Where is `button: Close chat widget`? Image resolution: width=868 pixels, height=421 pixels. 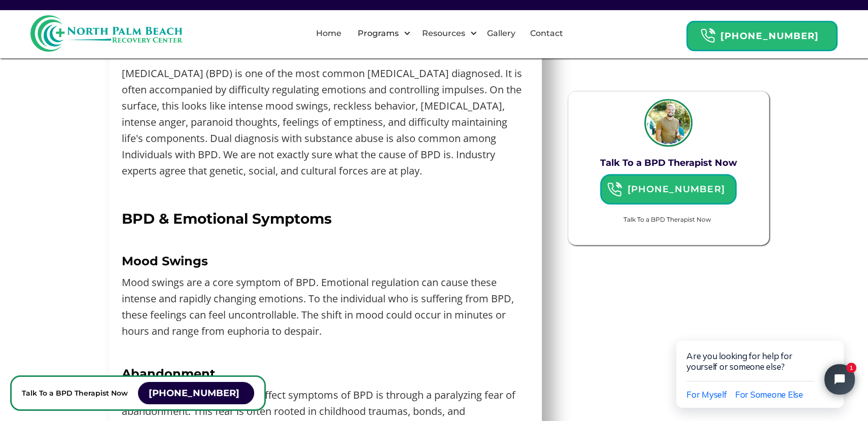 button: Close chat widget is located at coordinates (185, 71).